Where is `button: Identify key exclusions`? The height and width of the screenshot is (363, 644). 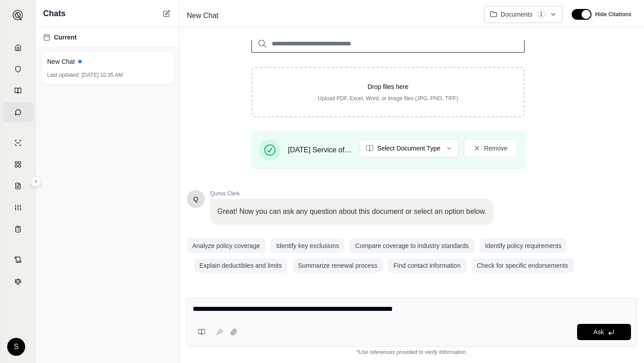
button: Identify key exclusions is located at coordinates (308, 246).